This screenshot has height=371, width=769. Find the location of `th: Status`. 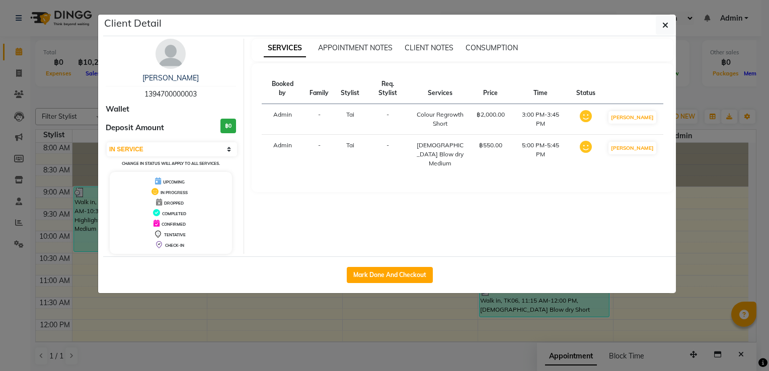

th: Status is located at coordinates (586, 89).